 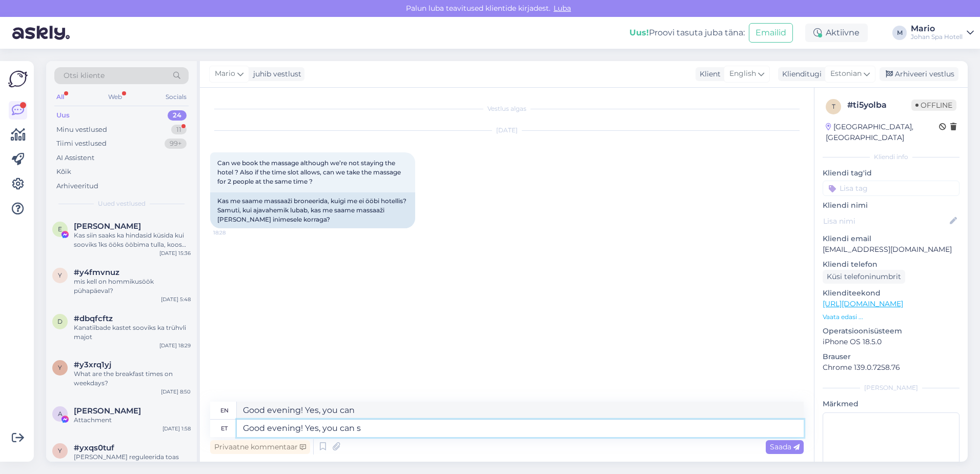 What do you see at coordinates (890, 188) in the screenshot?
I see `input: Lisa tag` at bounding box center [890, 188].